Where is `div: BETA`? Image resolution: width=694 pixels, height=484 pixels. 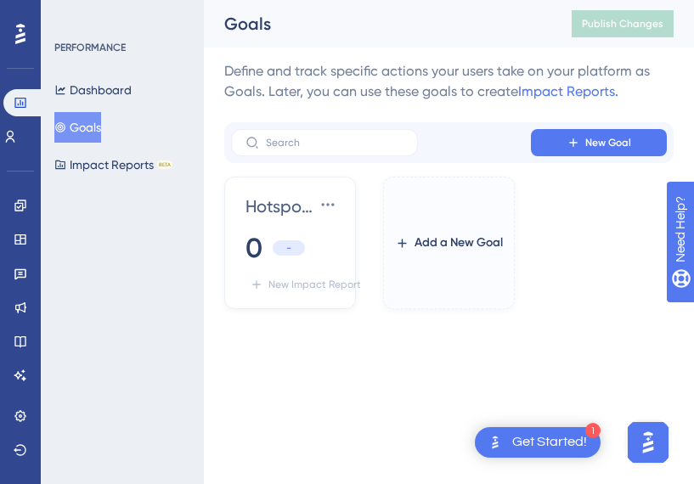 div: BETA is located at coordinates (165, 165).